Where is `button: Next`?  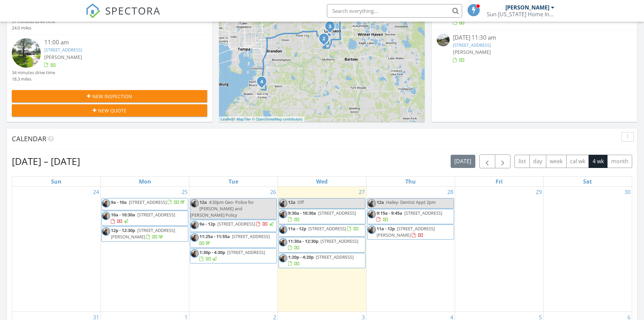
button: Next is located at coordinates (503, 161).